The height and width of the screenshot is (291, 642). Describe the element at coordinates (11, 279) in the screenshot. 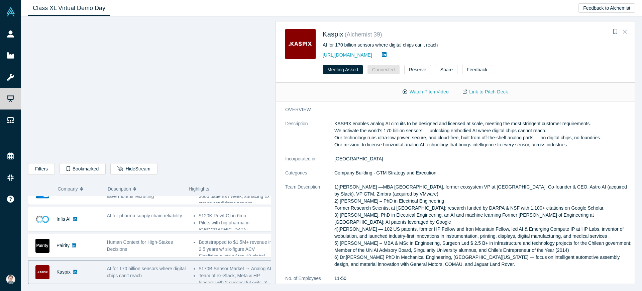

I see `img: Andres Valdivieso's Account` at that location.